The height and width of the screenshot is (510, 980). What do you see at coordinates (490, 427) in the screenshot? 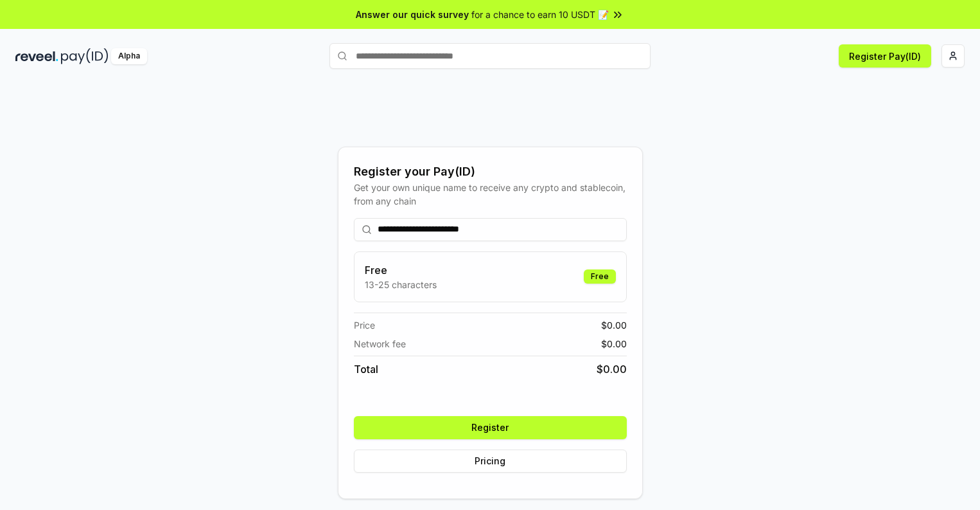
I see `button: Register` at bounding box center [490, 427].